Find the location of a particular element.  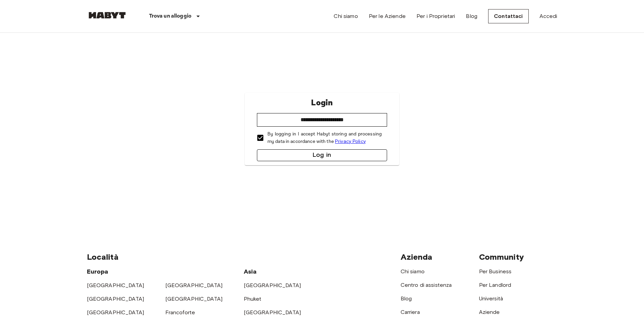

a: Privacy Policy is located at coordinates (350, 141).